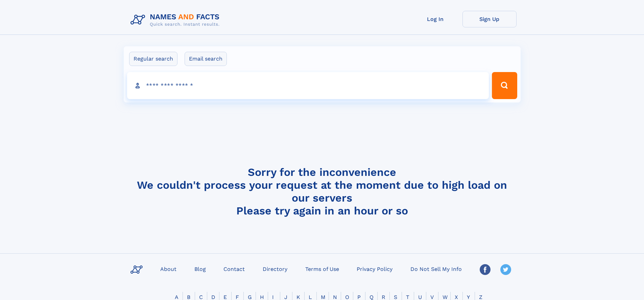  What do you see at coordinates (153, 58) in the screenshot?
I see `label: Regular search` at bounding box center [153, 58].